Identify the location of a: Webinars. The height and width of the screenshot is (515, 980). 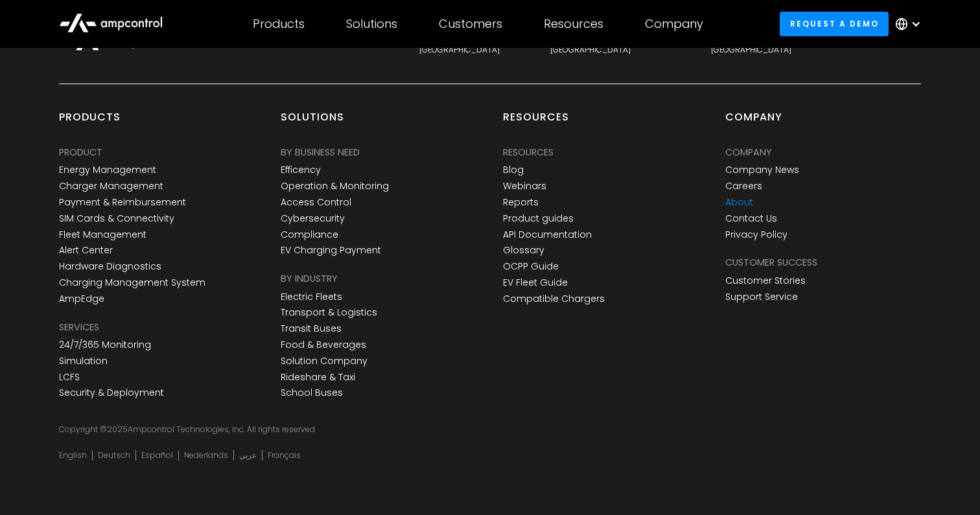
(525, 186).